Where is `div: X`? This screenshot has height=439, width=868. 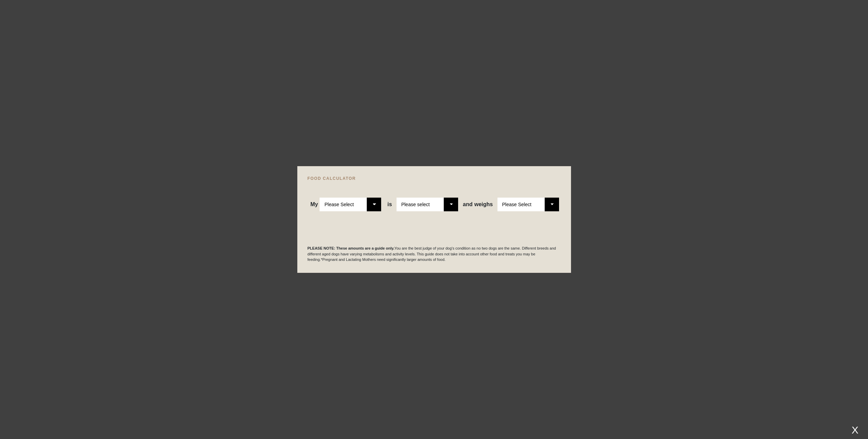 div: X is located at coordinates (855, 430).